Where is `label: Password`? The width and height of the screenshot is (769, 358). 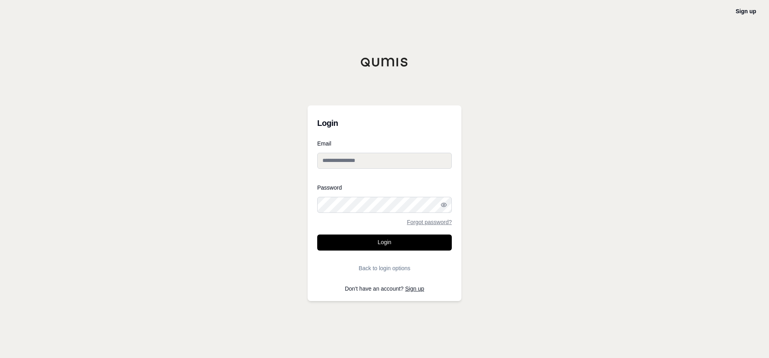 label: Password is located at coordinates (385, 188).